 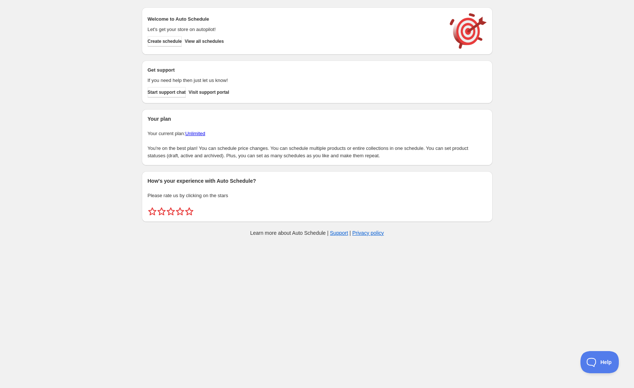 I want to click on h2: Your plan, so click(x=317, y=119).